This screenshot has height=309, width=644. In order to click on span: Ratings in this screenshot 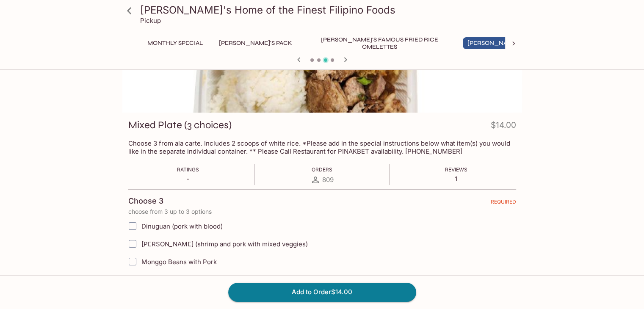, I will do `click(188, 169)`.